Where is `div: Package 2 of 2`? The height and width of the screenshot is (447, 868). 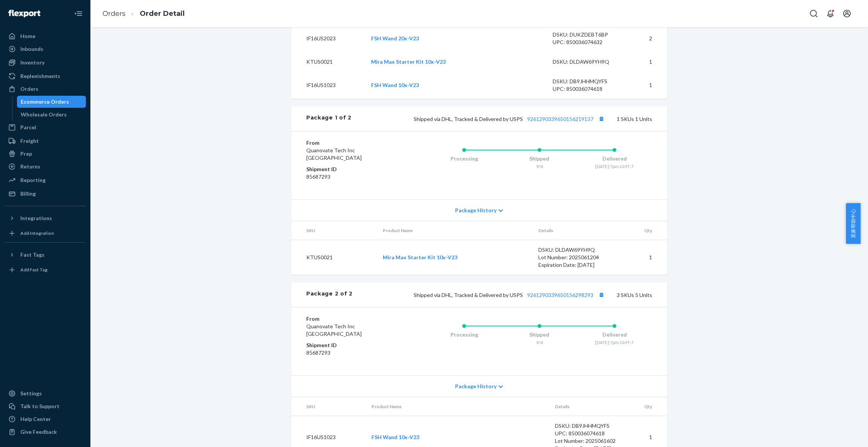 div: Package 2 of 2 is located at coordinates (330, 295).